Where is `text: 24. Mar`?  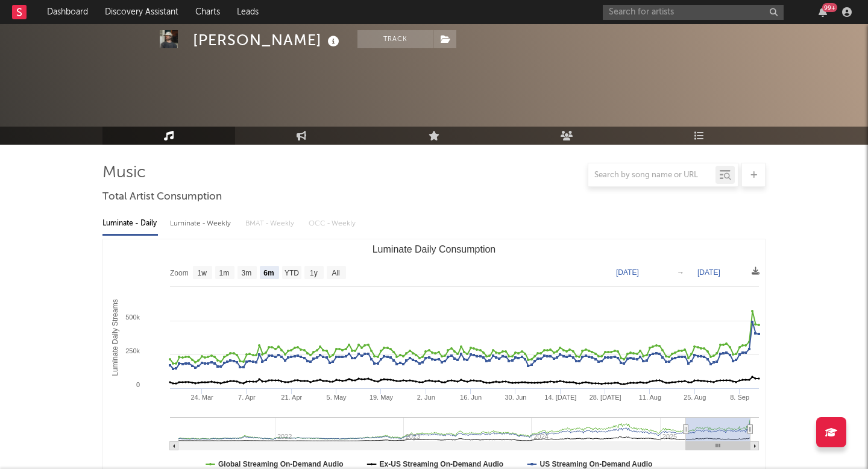 text: 24. Mar is located at coordinates (202, 397).